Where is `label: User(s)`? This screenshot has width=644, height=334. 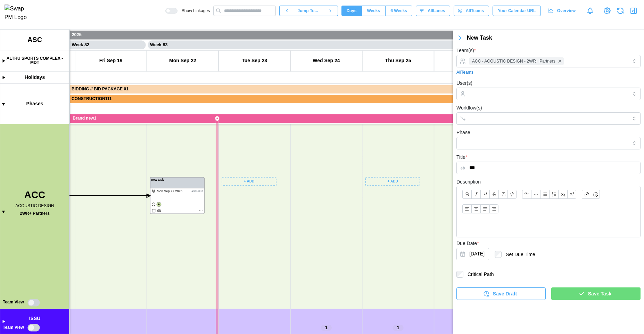 label: User(s) is located at coordinates (464, 83).